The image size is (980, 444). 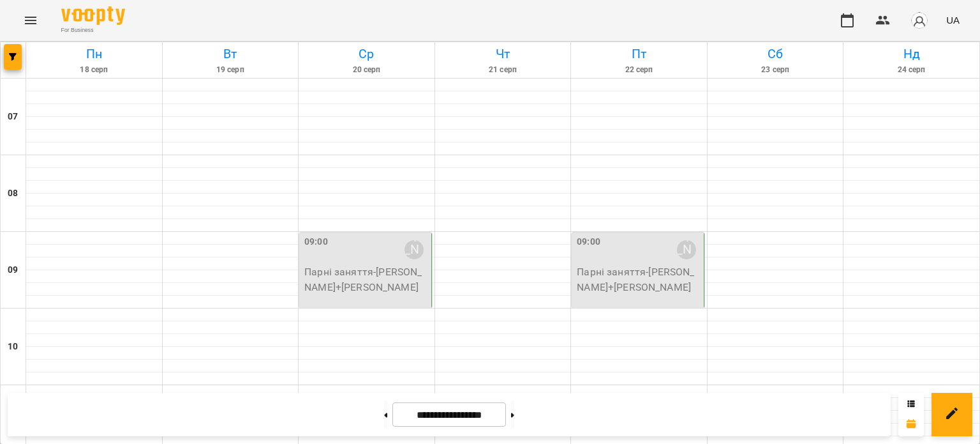 I want to click on h6: 21 серп, so click(x=503, y=70).